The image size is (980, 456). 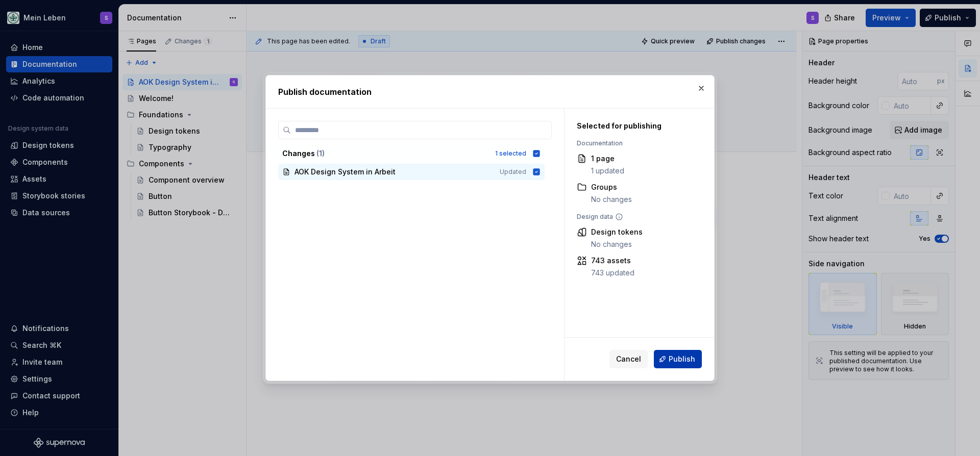 What do you see at coordinates (636, 217) in the screenshot?
I see `div: Design data` at bounding box center [636, 217].